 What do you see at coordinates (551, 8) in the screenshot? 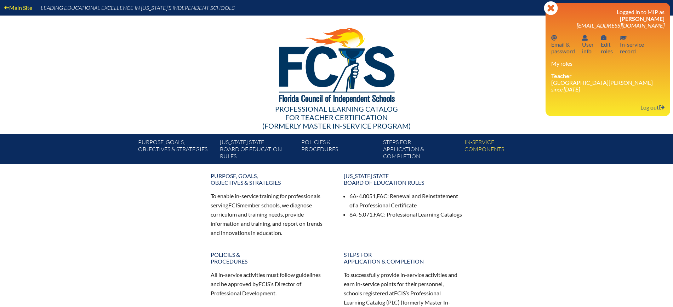
I see `svg: Close` at bounding box center [551, 8].